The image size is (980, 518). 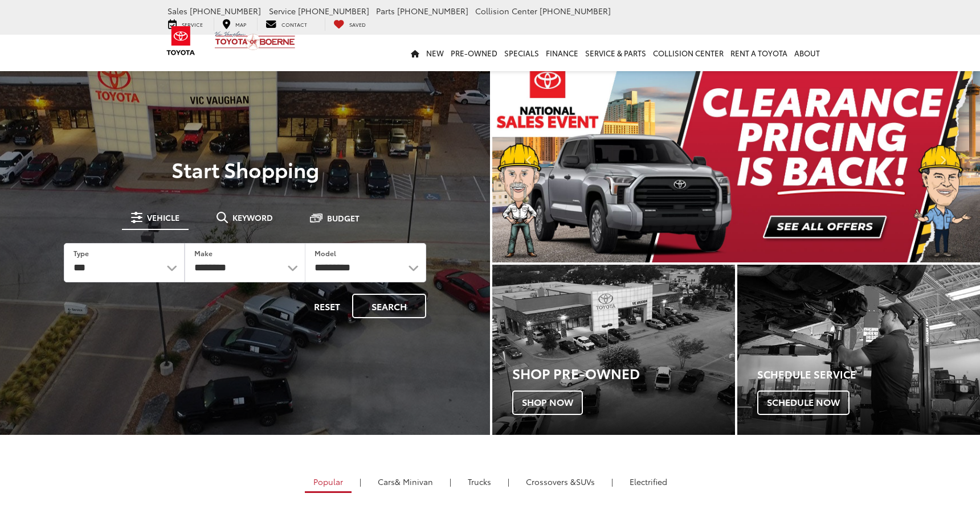 What do you see at coordinates (252, 218) in the screenshot?
I see `span: Keyword` at bounding box center [252, 218].